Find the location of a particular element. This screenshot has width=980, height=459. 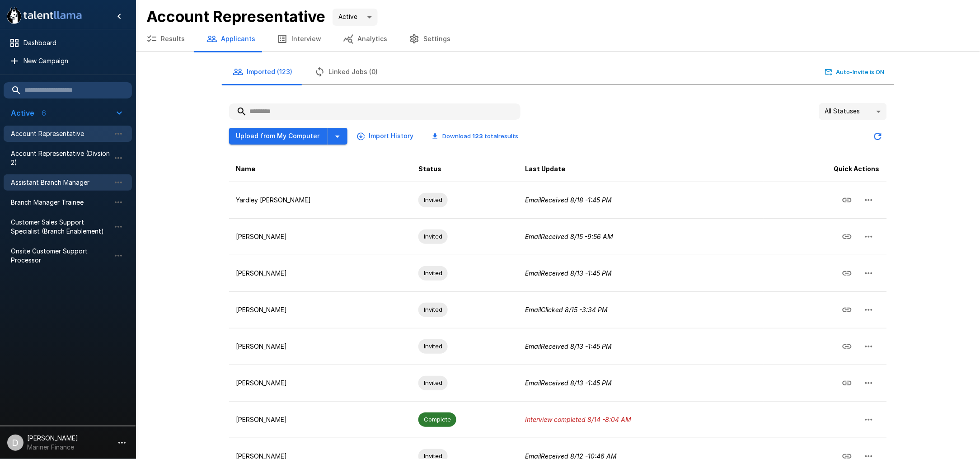

button: Upload from My Computer is located at coordinates (278, 136).